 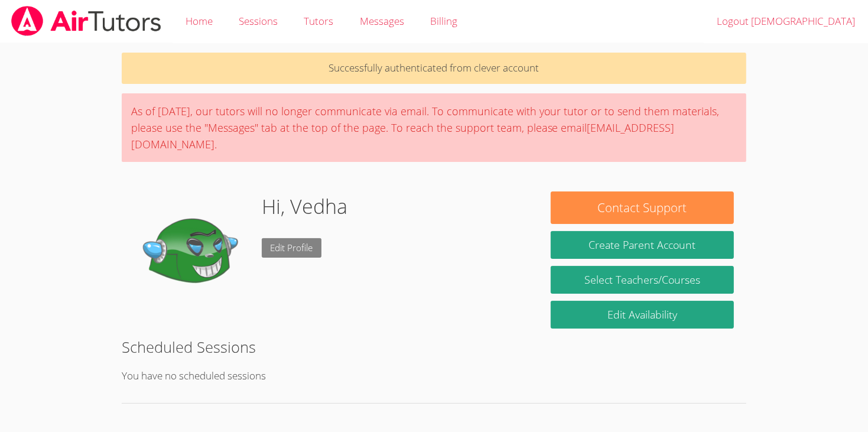 I want to click on button: Contact Support, so click(x=642, y=208).